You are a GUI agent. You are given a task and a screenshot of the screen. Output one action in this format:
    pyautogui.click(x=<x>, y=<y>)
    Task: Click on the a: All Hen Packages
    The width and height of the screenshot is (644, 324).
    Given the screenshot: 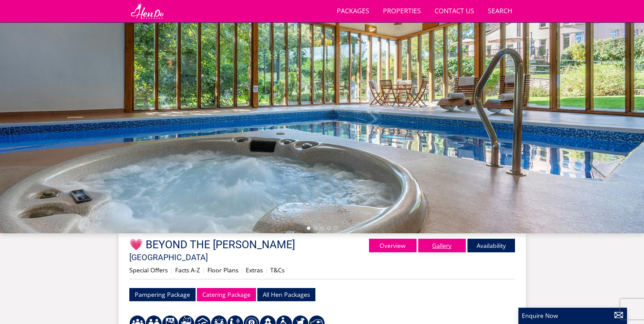 What is the action you would take?
    pyautogui.click(x=287, y=294)
    